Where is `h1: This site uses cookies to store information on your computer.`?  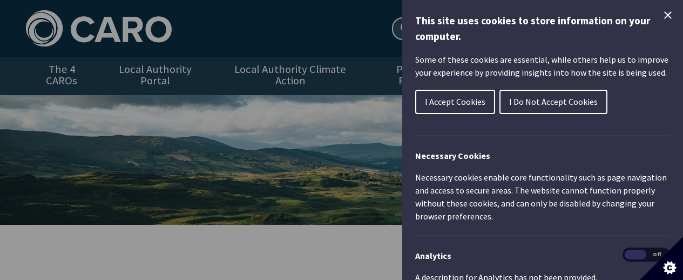 h1: This site uses cookies to store information on your computer. is located at coordinates (543, 29).